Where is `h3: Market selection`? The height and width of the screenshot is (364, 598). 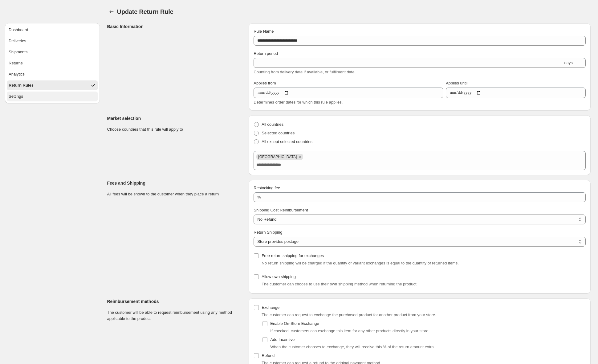 h3: Market selection is located at coordinates (175, 118).